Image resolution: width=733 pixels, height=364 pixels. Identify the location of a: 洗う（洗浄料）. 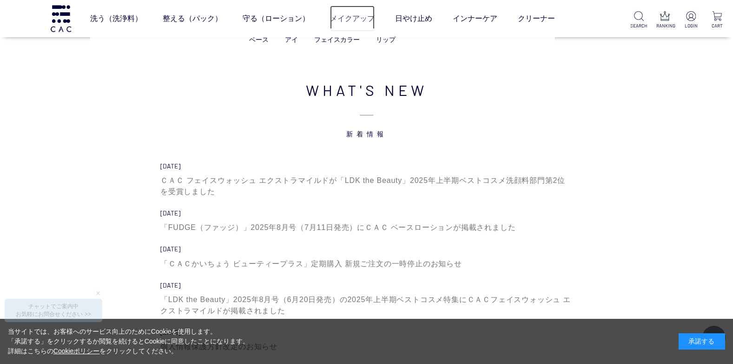
(116, 19).